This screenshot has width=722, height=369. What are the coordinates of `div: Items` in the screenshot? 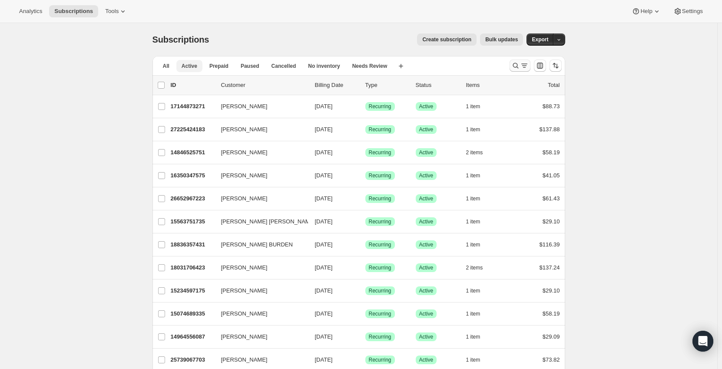 It's located at (488, 85).